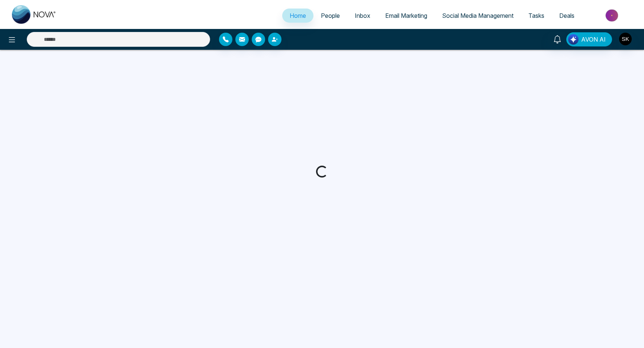 This screenshot has width=644, height=348. What do you see at coordinates (330, 16) in the screenshot?
I see `span: People` at bounding box center [330, 16].